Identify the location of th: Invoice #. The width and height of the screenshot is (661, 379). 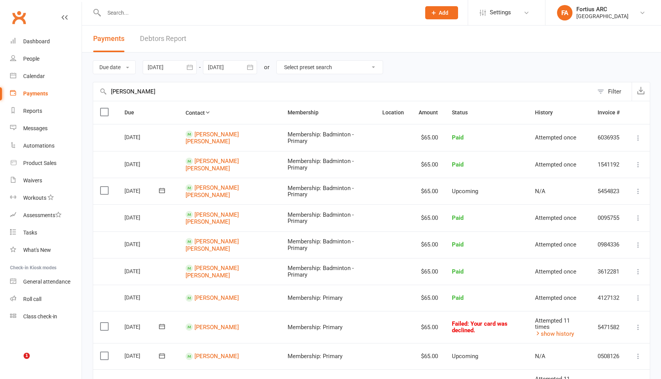
(609, 113).